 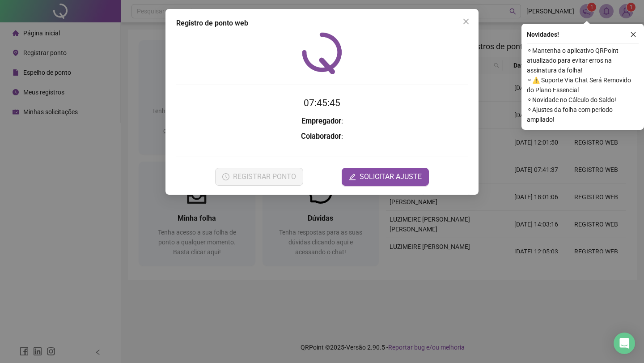 What do you see at coordinates (583, 85) in the screenshot?
I see `span: ⚬ ⚠️ Suporte Via Chat Será Removido do Plano Essencial` at bounding box center [583, 85].